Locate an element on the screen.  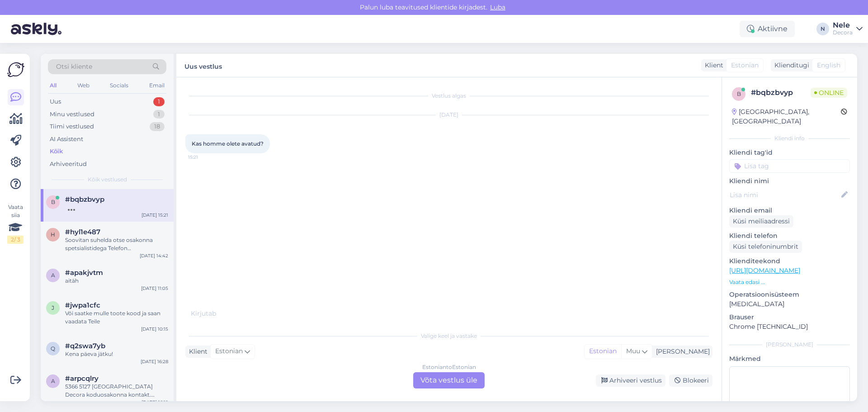
div: Vestlus algas is located at coordinates (449, 96).